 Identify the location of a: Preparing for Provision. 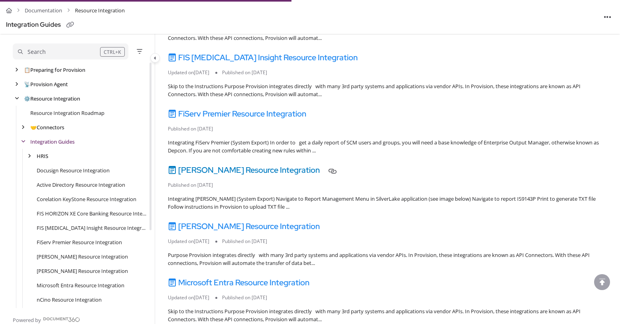
(55, 70).